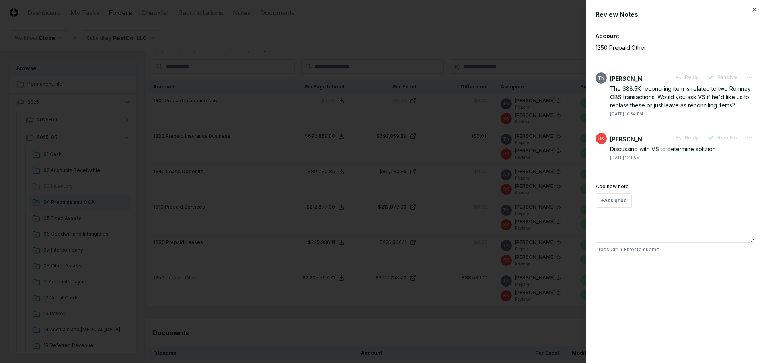 The image size is (764, 363). What do you see at coordinates (602, 78) in the screenshot?
I see `span: TN` at bounding box center [602, 78].